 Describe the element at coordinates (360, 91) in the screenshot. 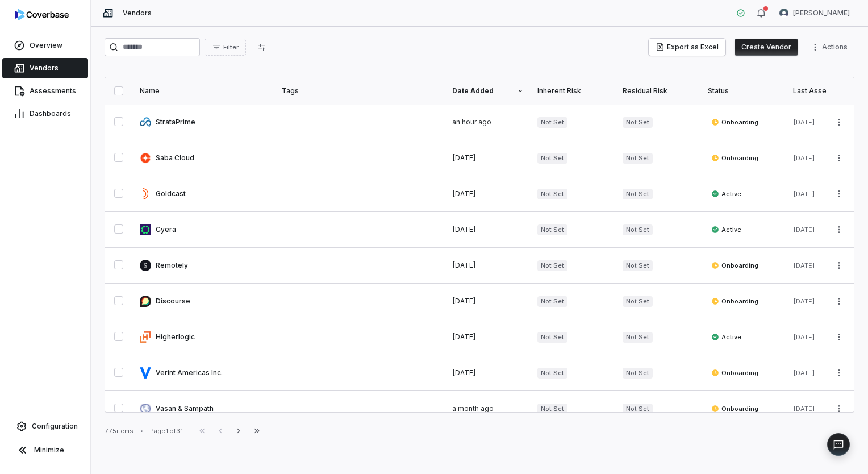

I see `div: Tags` at that location.